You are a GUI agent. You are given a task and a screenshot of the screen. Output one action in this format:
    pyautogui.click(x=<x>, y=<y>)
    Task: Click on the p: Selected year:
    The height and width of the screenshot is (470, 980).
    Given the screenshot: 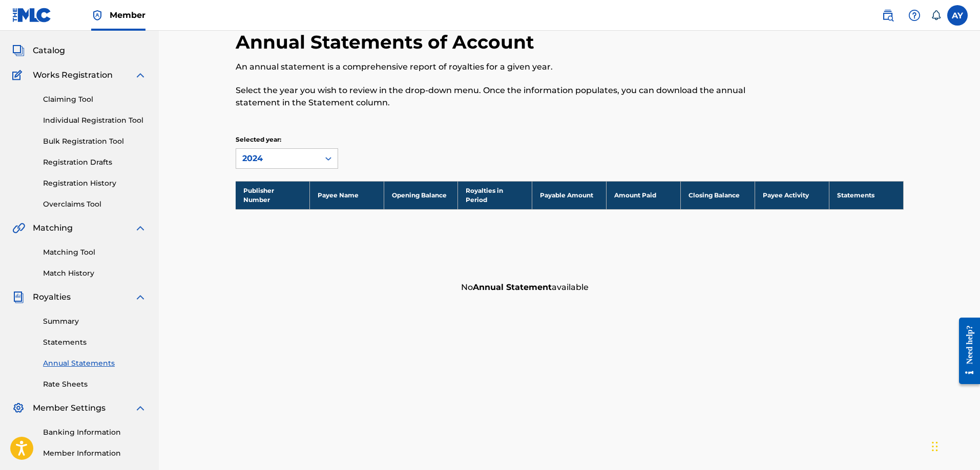 What is the action you would take?
    pyautogui.click(x=287, y=140)
    